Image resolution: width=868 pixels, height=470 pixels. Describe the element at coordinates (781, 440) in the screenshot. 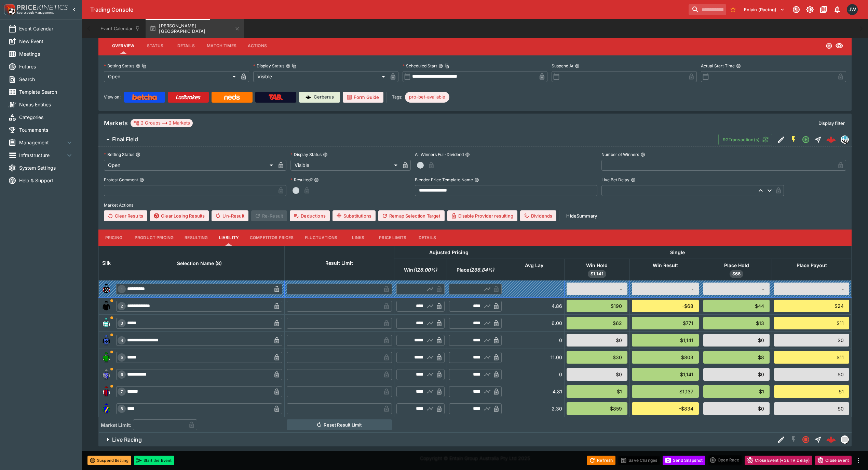

I see `button: Edit Detail` at that location.